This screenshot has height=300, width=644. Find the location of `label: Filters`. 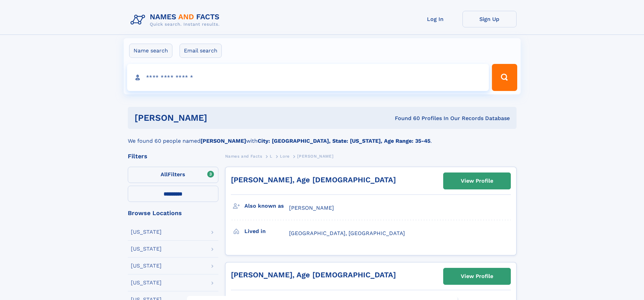

label: Filters is located at coordinates (173, 175).